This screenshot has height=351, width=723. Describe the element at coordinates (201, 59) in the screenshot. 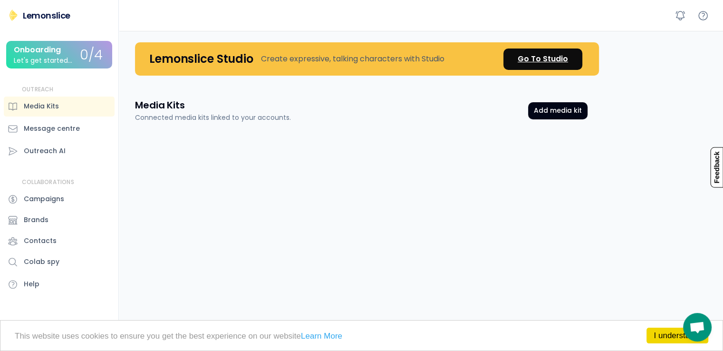

I see `h4: Lemonslice Studio` at that location.